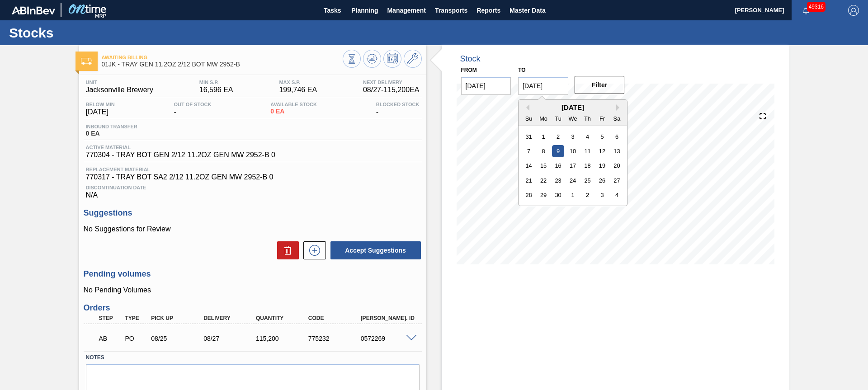 This screenshot has width=868, height=390. What do you see at coordinates (222, 64) in the screenshot?
I see `span: 01JK - TRAY GEN 11.2OZ 2/12 BOT MW 2952-B` at bounding box center [222, 64].